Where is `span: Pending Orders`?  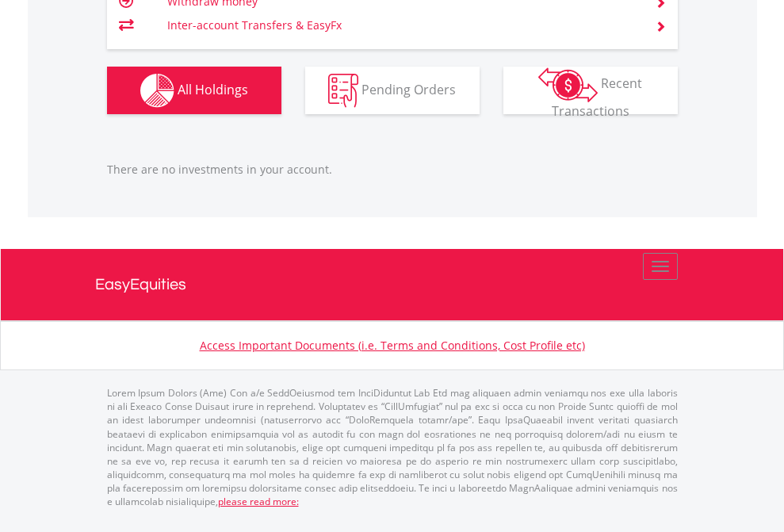 span: Pending Orders is located at coordinates (408, 89).